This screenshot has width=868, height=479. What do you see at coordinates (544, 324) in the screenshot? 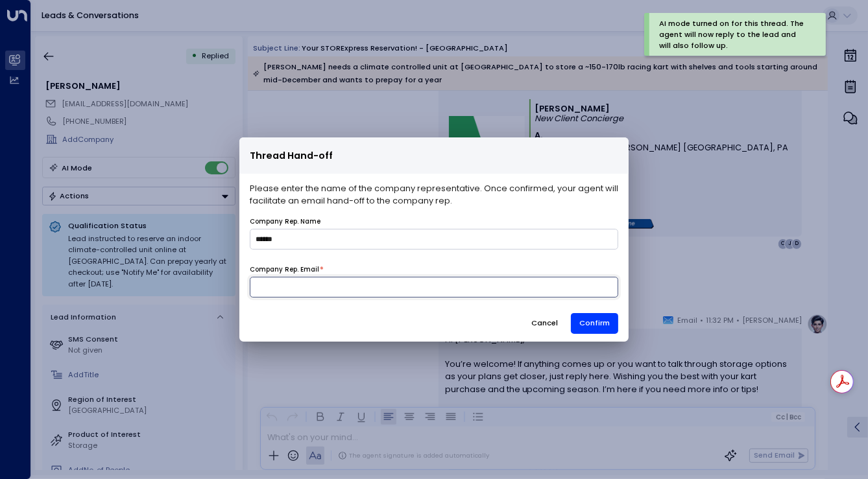
I see `button: Cancel` at bounding box center [544, 324].